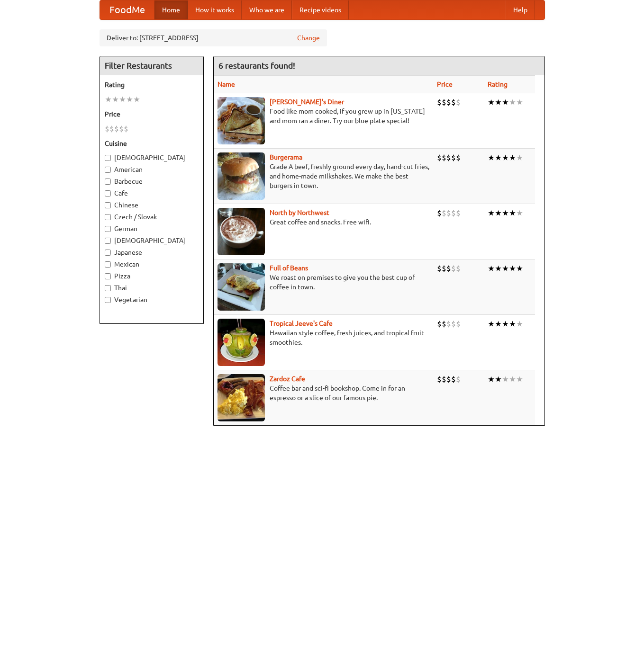 This screenshot has height=670, width=644. I want to click on b: North by Northwest, so click(299, 213).